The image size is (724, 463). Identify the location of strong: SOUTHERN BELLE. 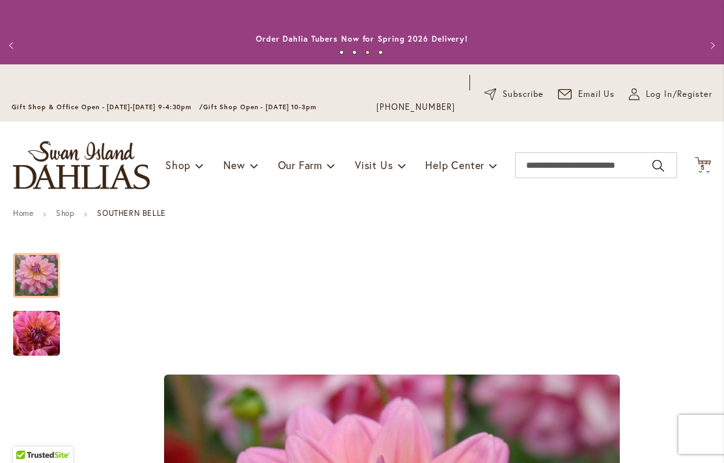
(131, 213).